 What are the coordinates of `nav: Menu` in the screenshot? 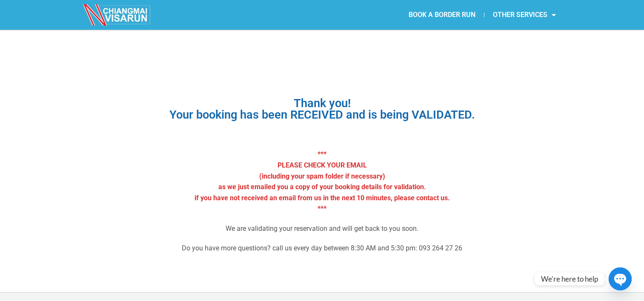 It's located at (442, 15).